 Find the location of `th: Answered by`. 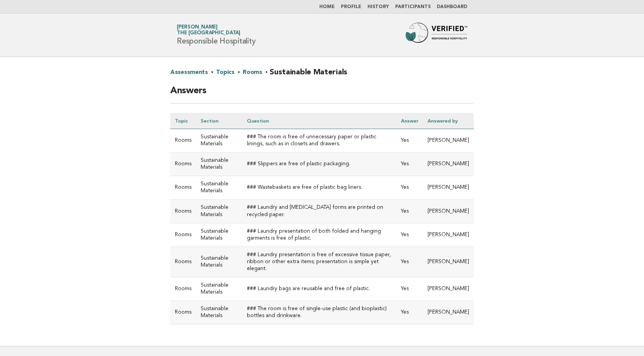

th: Answered by is located at coordinates (449, 121).